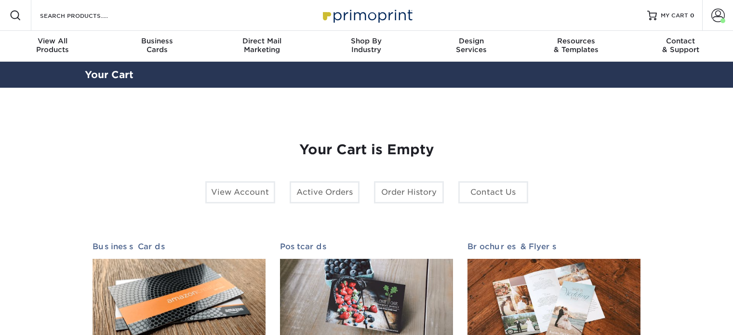  I want to click on a: BusinessCards, so click(157, 46).